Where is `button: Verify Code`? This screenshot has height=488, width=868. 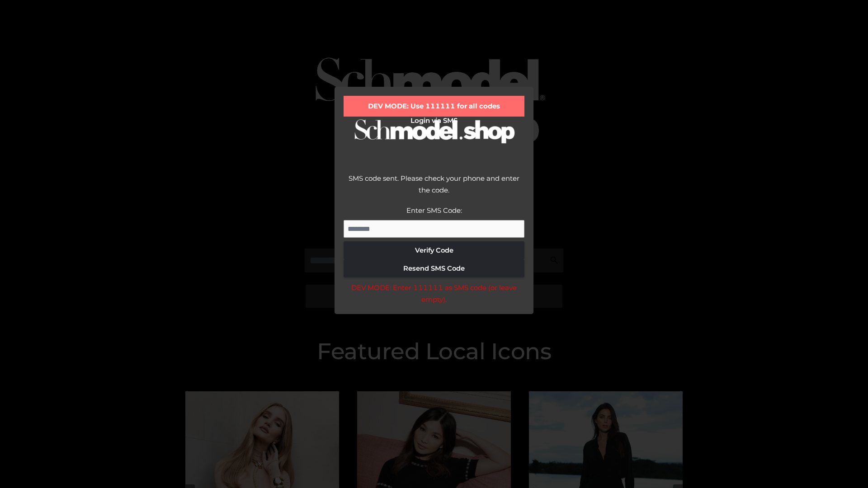 button: Verify Code is located at coordinates (434, 250).